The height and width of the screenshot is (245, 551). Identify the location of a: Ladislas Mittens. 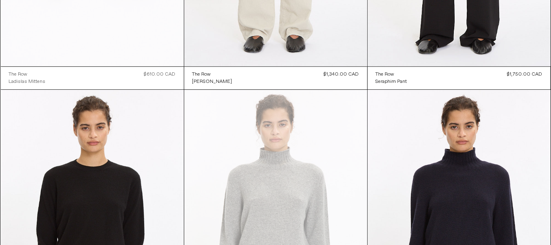
(27, 82).